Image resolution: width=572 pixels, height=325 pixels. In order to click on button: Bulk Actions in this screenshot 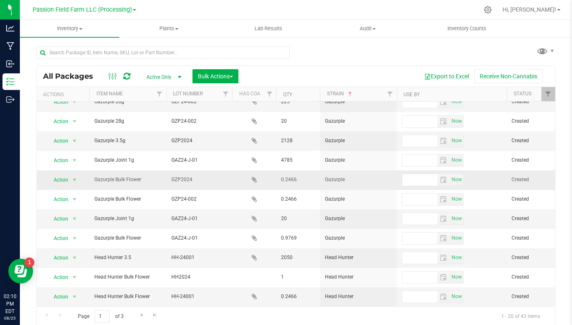, I will do `click(215, 76)`.